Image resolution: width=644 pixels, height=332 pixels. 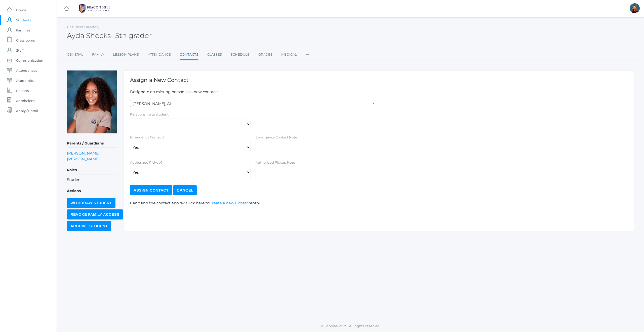 What do you see at coordinates (85, 27) in the screenshot?
I see `a: Student Directory` at bounding box center [85, 27].